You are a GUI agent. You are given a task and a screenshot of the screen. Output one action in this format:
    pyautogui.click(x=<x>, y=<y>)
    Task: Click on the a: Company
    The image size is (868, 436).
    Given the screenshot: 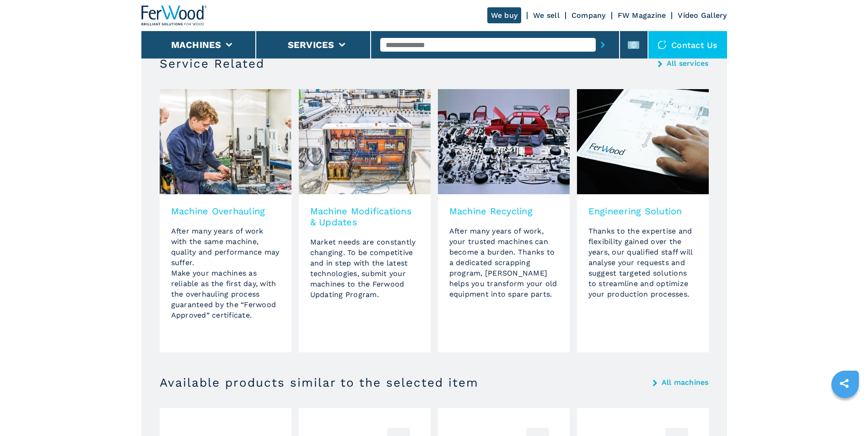 What is the action you would take?
    pyautogui.click(x=589, y=15)
    